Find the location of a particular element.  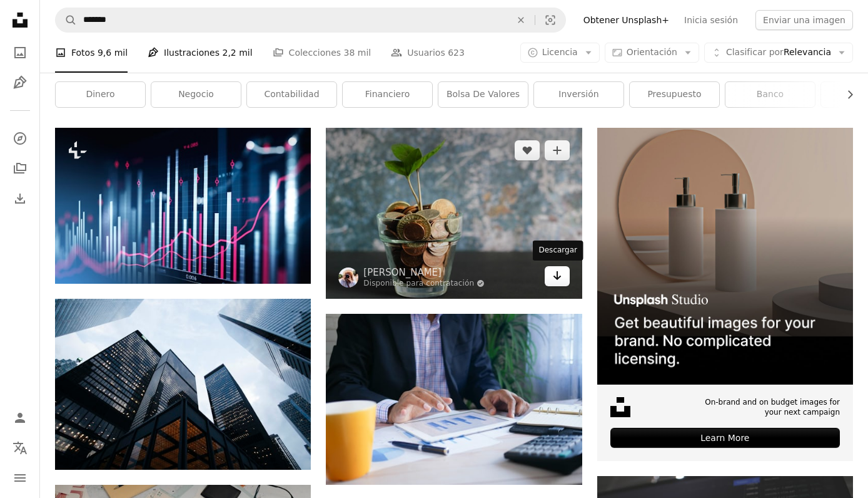

a: Ve al perfil de micheile henderson is located at coordinates (348, 277).